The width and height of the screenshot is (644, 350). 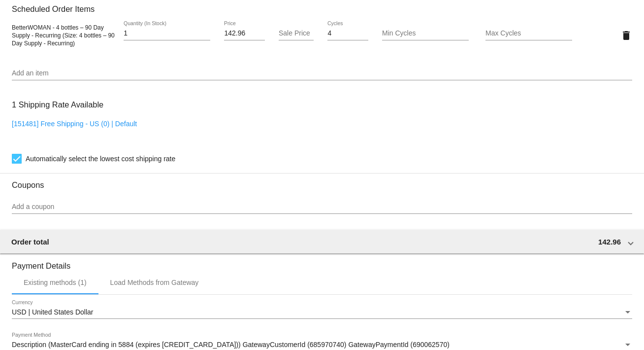 I want to click on div: Existing methods (1), so click(x=55, y=282).